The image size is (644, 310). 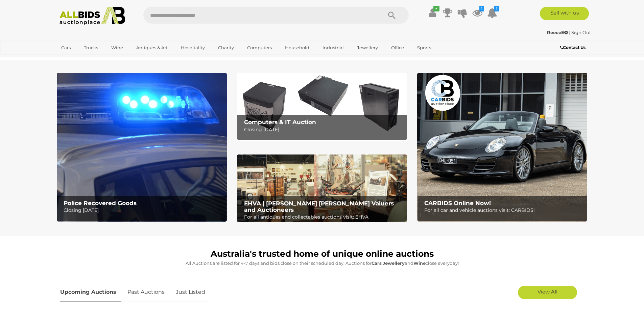 What do you see at coordinates (392, 15) in the screenshot?
I see `button: Search` at bounding box center [392, 15].